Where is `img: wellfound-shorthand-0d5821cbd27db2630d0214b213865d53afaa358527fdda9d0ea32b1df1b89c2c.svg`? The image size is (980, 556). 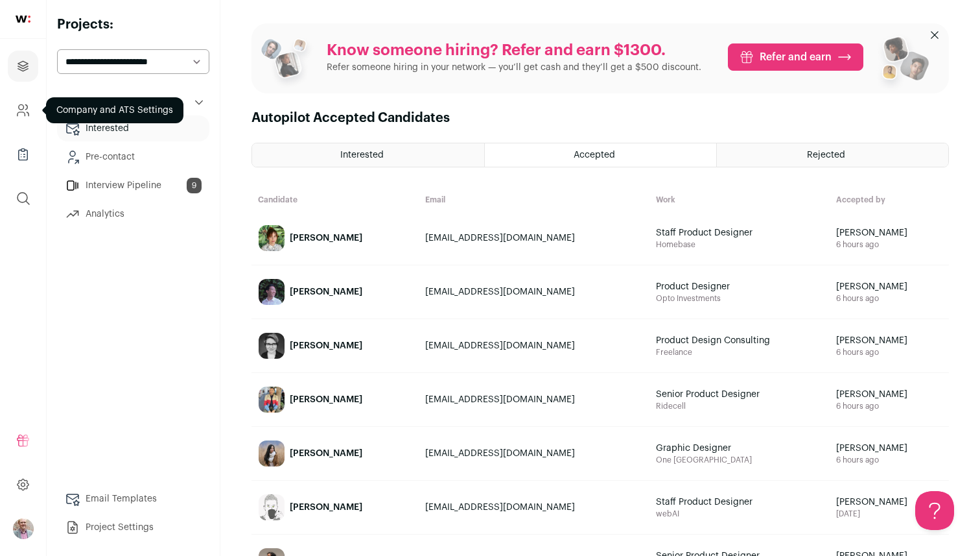
img: wellfound-shorthand-0d5821cbd27db2630d0214b213865d53afaa358527fdda9d0ea32b1df1b89c2c.svg is located at coordinates (23, 18).